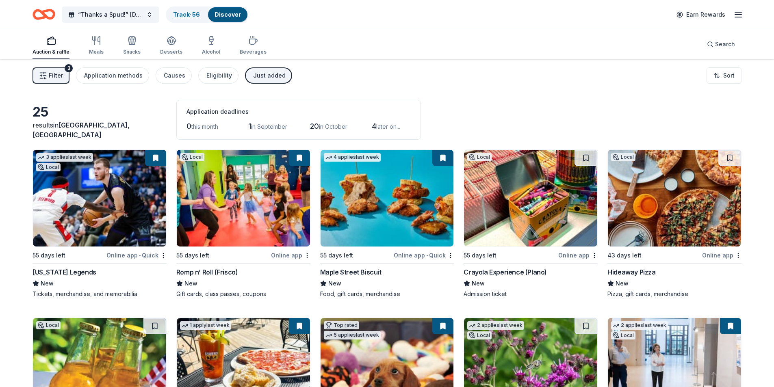 The height and width of the screenshot is (387, 774). I want to click on div: Causes, so click(174, 76).